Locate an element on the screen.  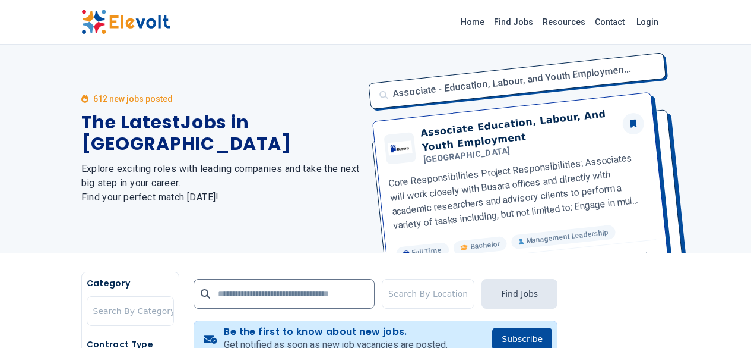
img: Elevolt is located at coordinates (126, 22).